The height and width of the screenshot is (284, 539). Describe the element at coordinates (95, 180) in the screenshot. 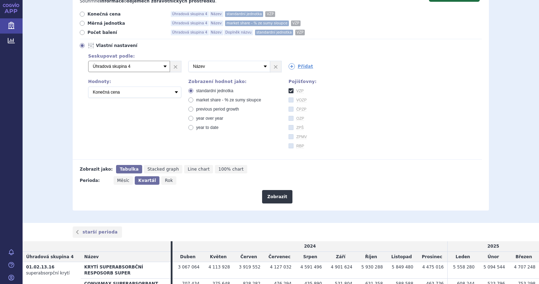

I see `div: Perioda:` at that location.